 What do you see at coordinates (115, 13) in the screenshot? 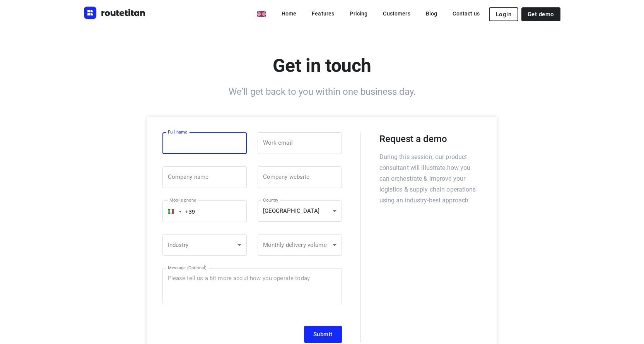
I see `img: Routetitan logo` at bounding box center [115, 13].